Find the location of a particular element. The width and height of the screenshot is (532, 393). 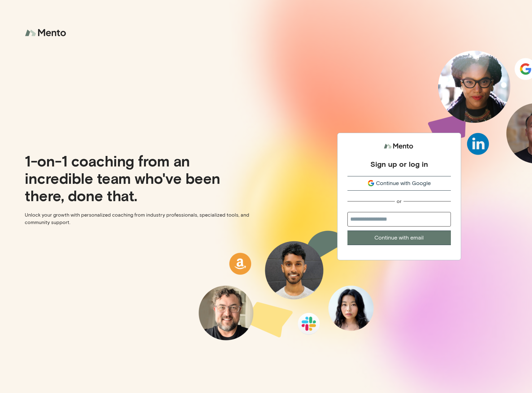

button: Continue with Google is located at coordinates (399, 183).